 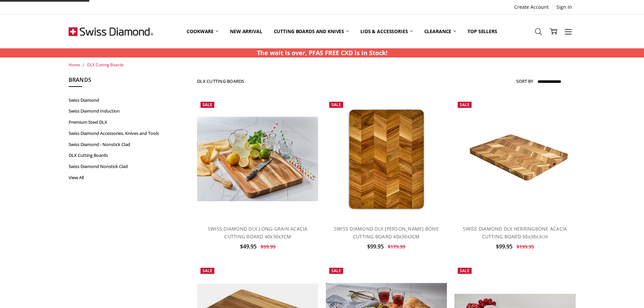 What do you see at coordinates (397, 247) in the screenshot?
I see `span: $179.99` at bounding box center [397, 247].